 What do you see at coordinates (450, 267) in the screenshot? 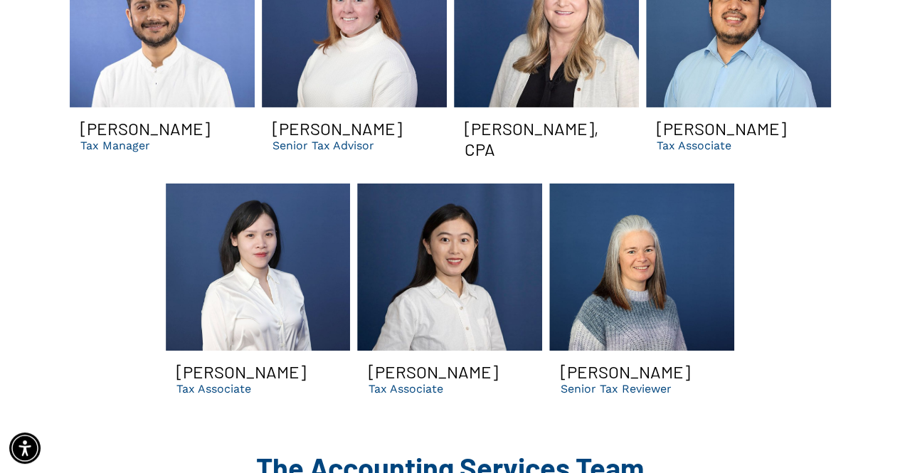
I see `a: Rachel Yang Dental Tax Associate | managerial dental consultants for DSOs and more in Suwanee GA` at bounding box center [450, 267].